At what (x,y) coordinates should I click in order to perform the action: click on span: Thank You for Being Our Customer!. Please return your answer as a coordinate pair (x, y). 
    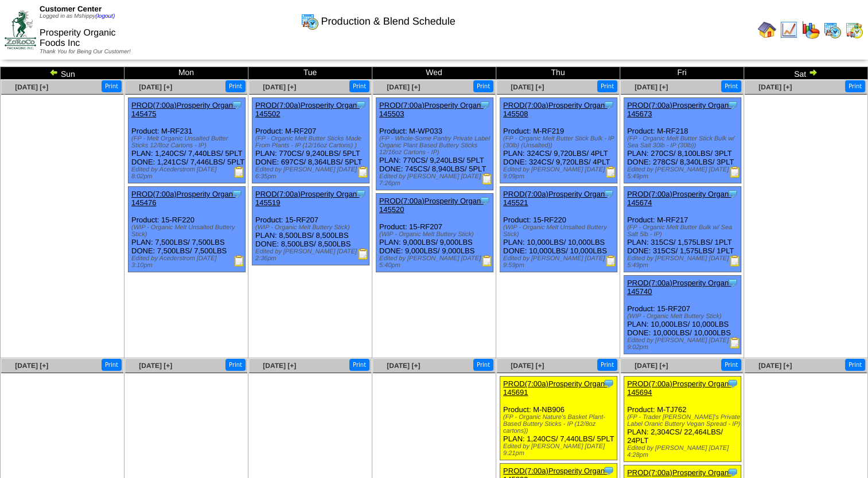
    Looking at the image, I should click on (85, 52).